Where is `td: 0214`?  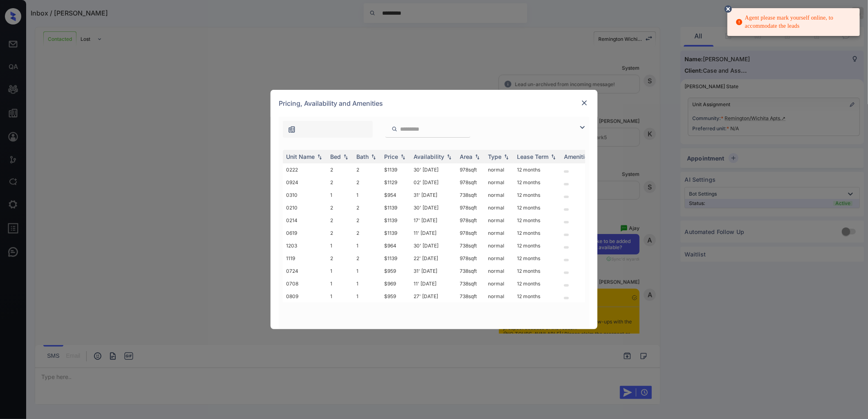
td: 0214 is located at coordinates (305, 220).